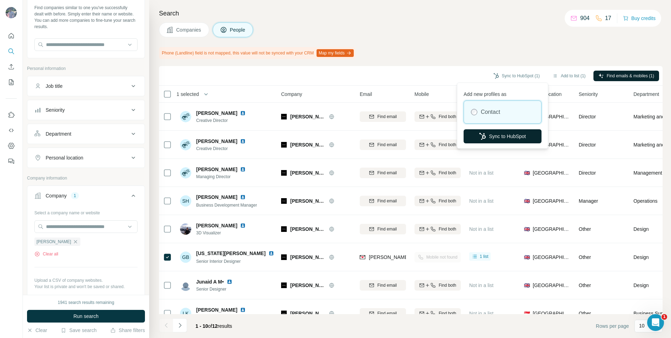 This screenshot has height=338, width=671. I want to click on span: Mobile, so click(422, 94).